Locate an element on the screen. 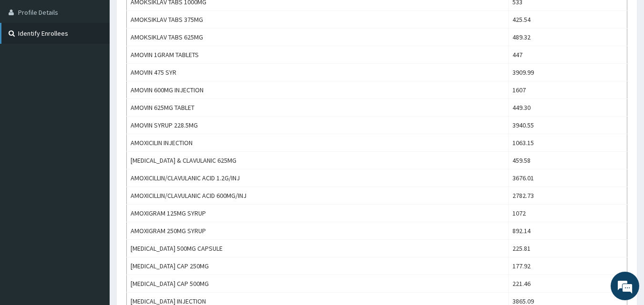 The image size is (644, 305). td: 1607 is located at coordinates (567, 90).